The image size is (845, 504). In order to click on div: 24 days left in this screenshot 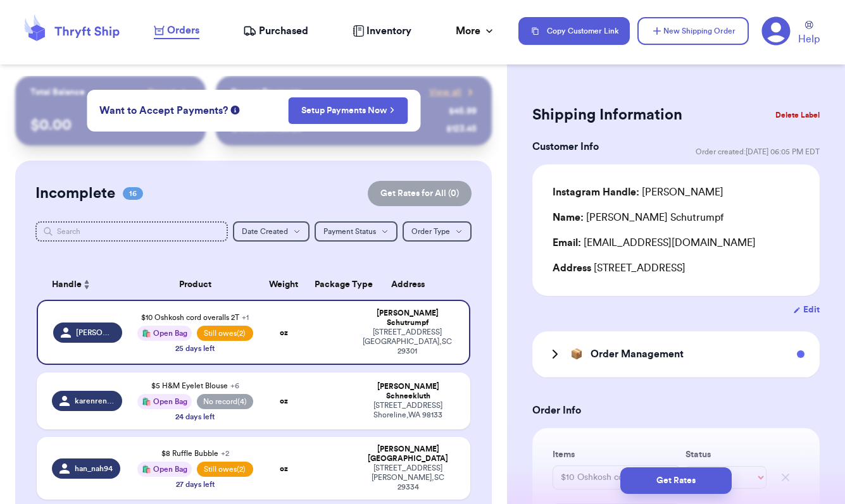, I will do `click(195, 417)`.